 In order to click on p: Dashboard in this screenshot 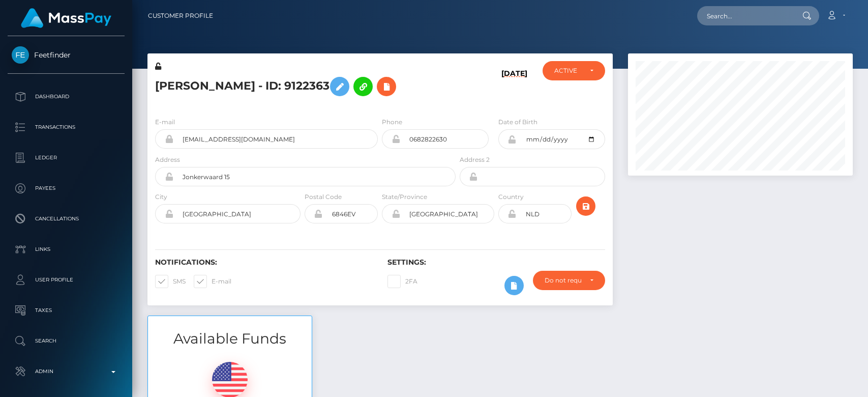, I will do `click(66, 97)`.